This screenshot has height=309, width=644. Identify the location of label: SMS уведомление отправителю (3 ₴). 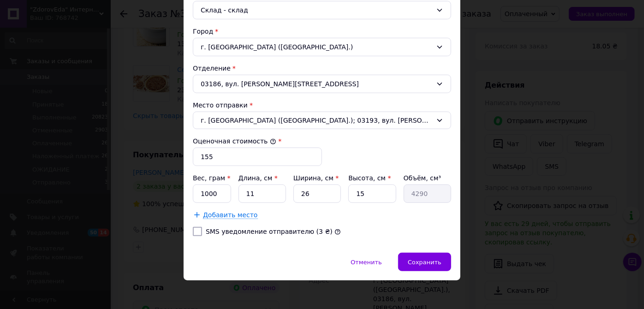
(269, 232).